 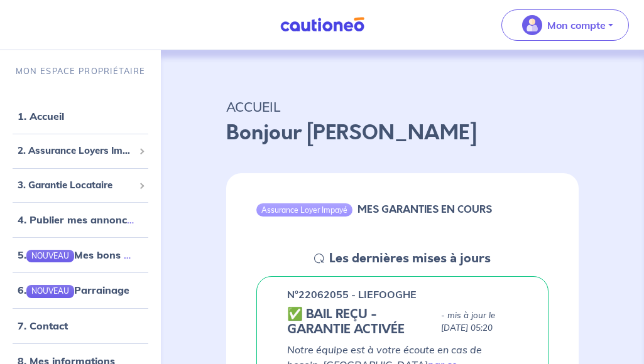 I want to click on div: 2. Assurance Loyers Impayés, so click(x=80, y=151).